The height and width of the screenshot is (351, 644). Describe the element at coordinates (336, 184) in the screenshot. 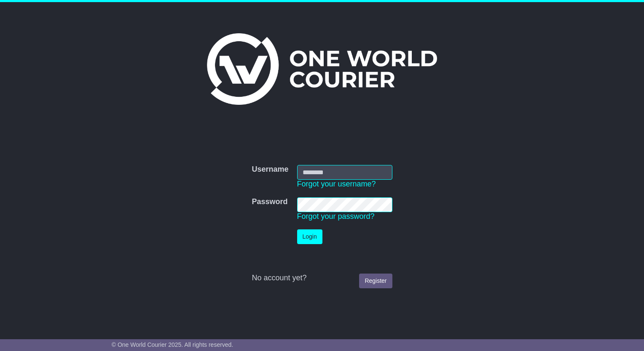

I see `a: Forgot your username?` at that location.